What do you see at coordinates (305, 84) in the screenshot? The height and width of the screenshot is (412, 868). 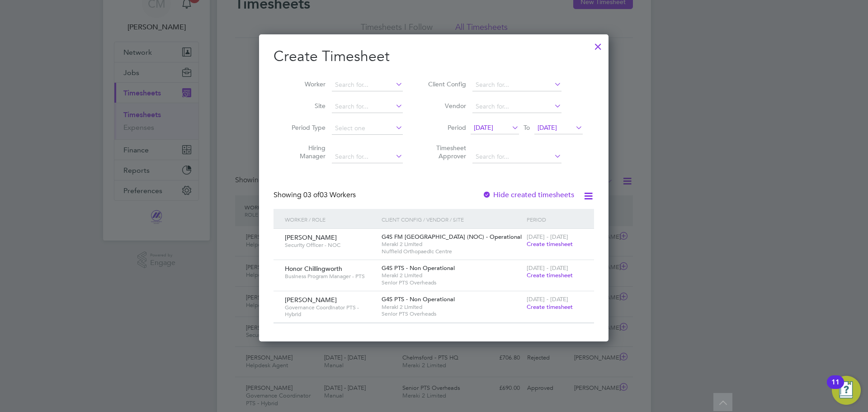 I see `label: Worker` at bounding box center [305, 84].